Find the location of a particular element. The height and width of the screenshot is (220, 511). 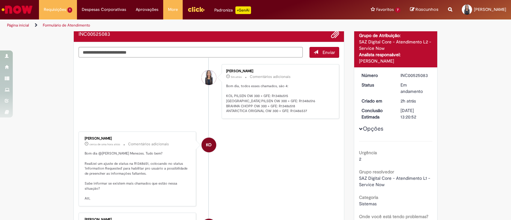

div: 30/09/2025 08:48:28 is located at coordinates (415, 101).